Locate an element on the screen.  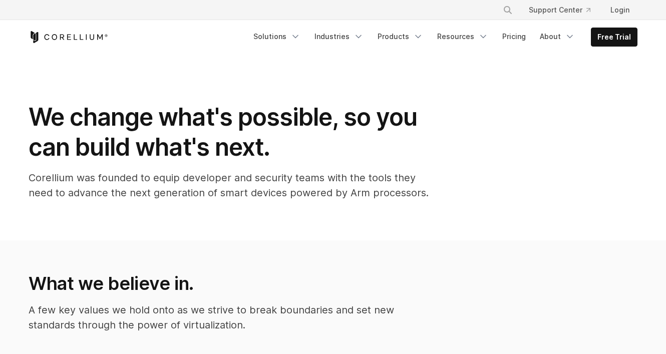
p: Corellium was founded to equip developer and security teams with the tools they need to advance t... is located at coordinates (229, 185).